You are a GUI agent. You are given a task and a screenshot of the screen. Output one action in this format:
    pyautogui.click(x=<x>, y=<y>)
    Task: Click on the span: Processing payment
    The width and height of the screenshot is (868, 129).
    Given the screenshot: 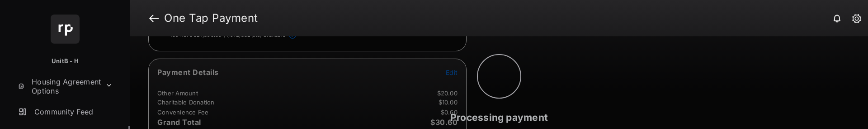 What is the action you would take?
    pyautogui.click(x=499, y=117)
    